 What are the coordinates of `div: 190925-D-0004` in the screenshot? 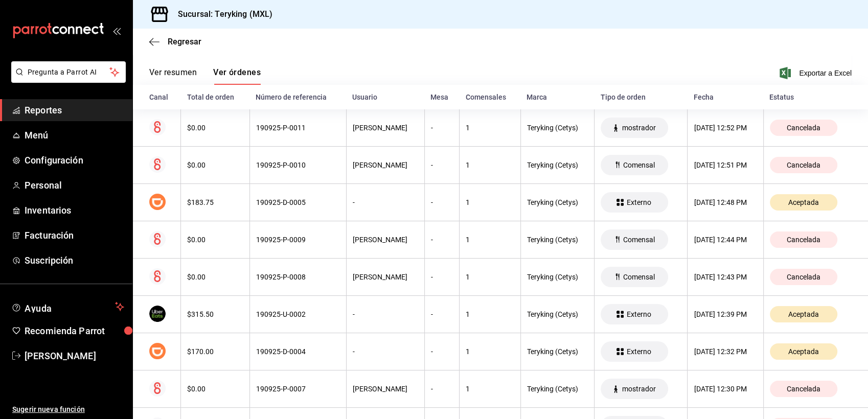 It's located at (298, 352).